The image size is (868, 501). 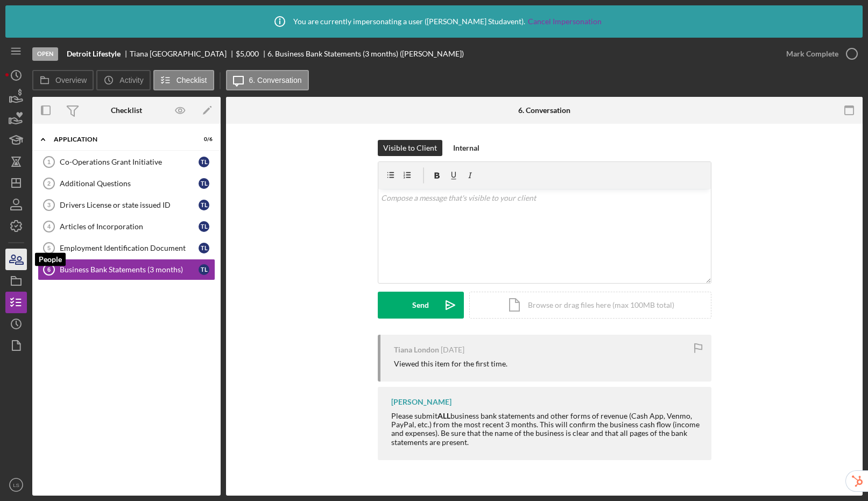 I want to click on button: Mark Complete, so click(x=819, y=54).